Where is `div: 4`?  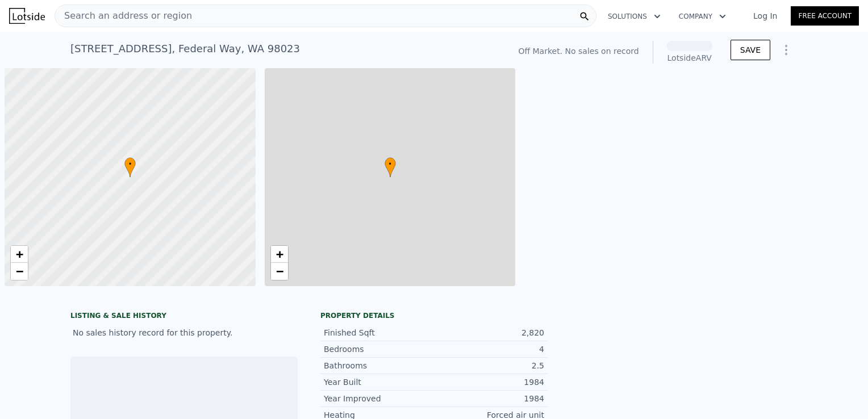 div: 4 is located at coordinates (489, 349).